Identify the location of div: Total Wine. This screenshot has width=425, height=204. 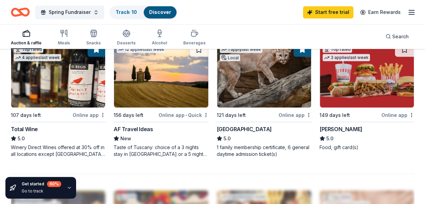
(24, 129).